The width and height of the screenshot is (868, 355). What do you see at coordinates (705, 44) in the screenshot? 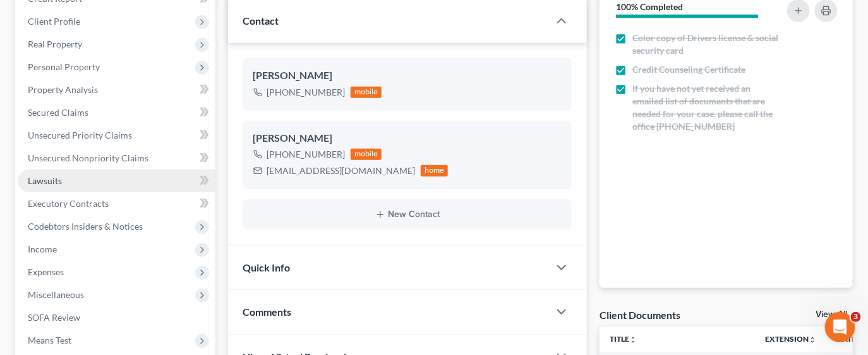
I see `span: Color copy of Drivers license & social security card` at bounding box center [705, 44].